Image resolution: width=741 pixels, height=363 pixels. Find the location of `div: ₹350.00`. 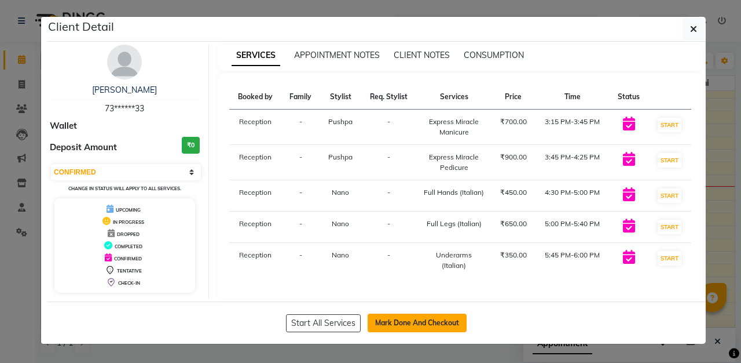

div: ₹350.00 is located at coordinates (513, 255).